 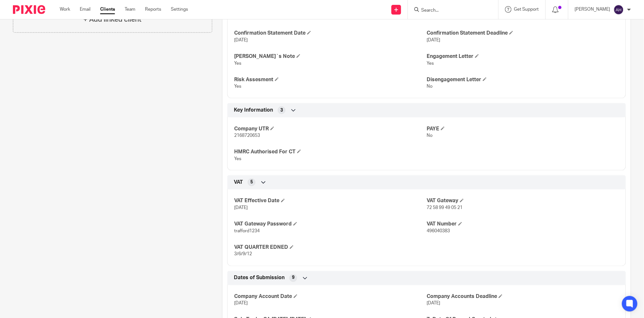 I want to click on h4: Confirmation Statement Date, so click(x=331, y=33).